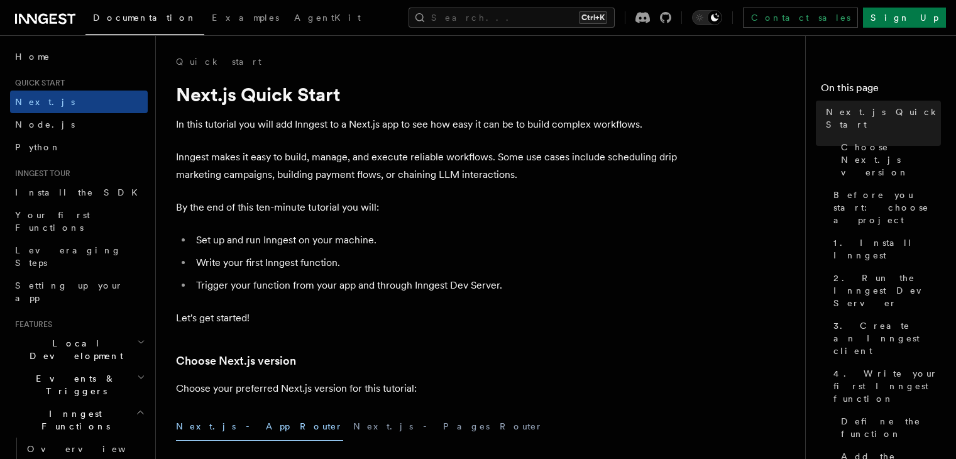  Describe the element at coordinates (327, 18) in the screenshot. I see `span: AgentKit` at that location.